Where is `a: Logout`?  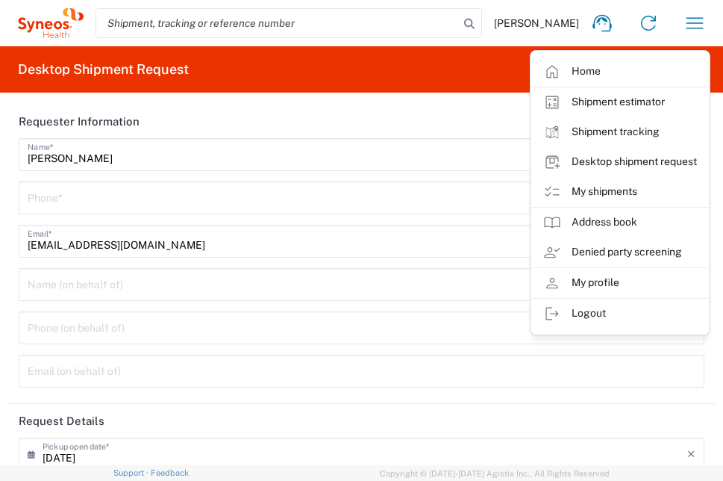
a: Logout is located at coordinates (620, 313).